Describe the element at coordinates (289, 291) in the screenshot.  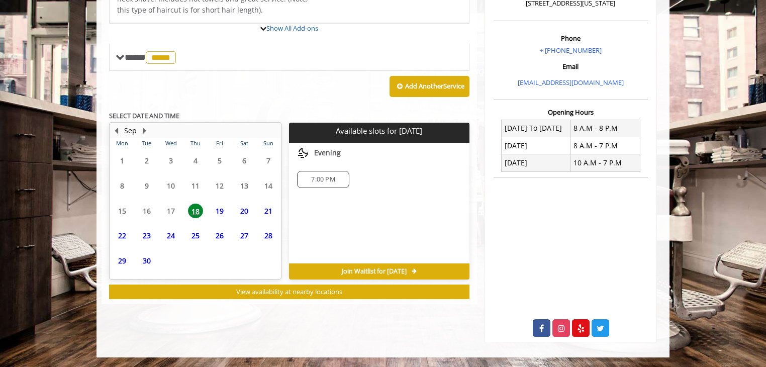
I see `span: View availability at nearby locations` at that location.